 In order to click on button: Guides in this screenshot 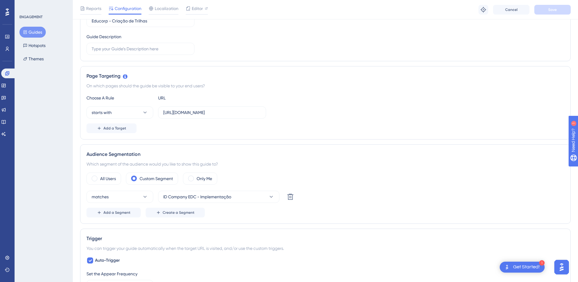, I will do `click(32, 32)`.